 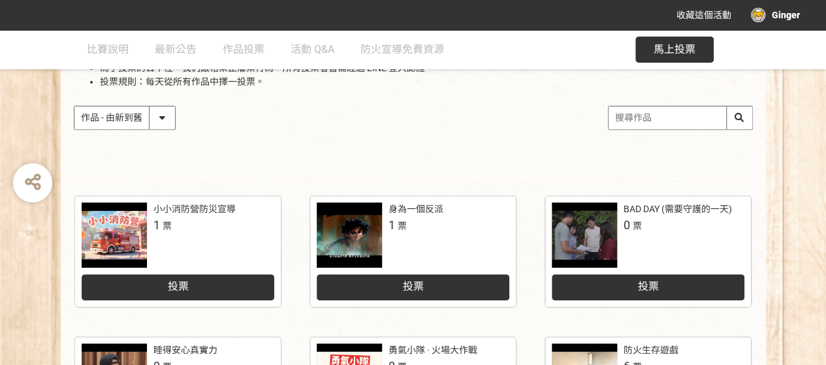 What do you see at coordinates (108, 50) in the screenshot?
I see `a: 比賽說明` at bounding box center [108, 50].